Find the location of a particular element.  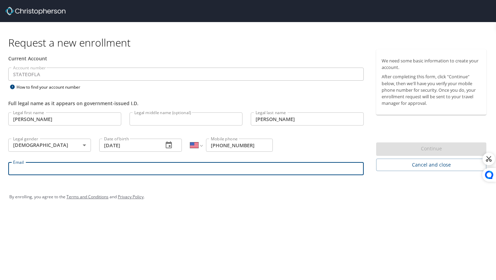

div: Current Account is located at coordinates (186, 58).